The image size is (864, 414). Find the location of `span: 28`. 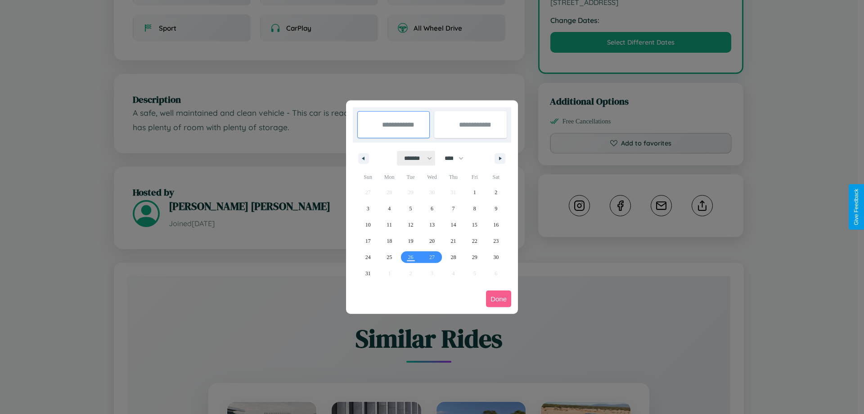

span: 28 is located at coordinates (453, 257).